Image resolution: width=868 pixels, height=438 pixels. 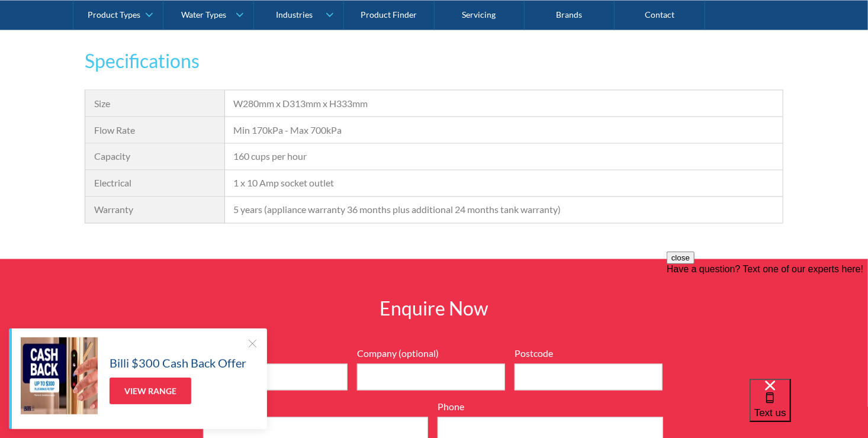 I want to click on div: Warranty, so click(x=155, y=210).